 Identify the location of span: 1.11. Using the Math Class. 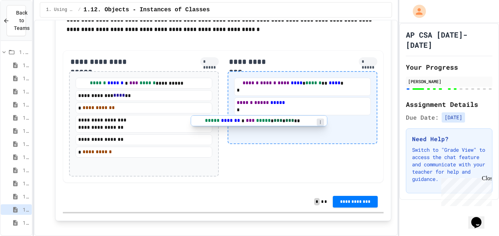
(26, 197).